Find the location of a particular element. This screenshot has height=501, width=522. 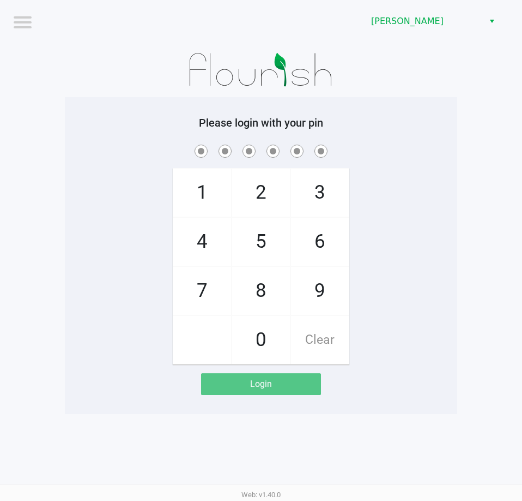

h5: Please login with your pin is located at coordinates (261, 123).